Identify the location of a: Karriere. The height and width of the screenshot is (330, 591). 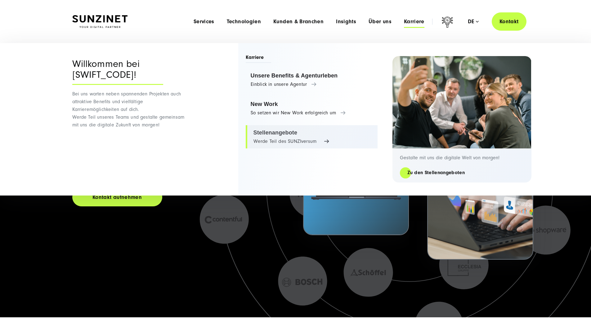
(414, 22).